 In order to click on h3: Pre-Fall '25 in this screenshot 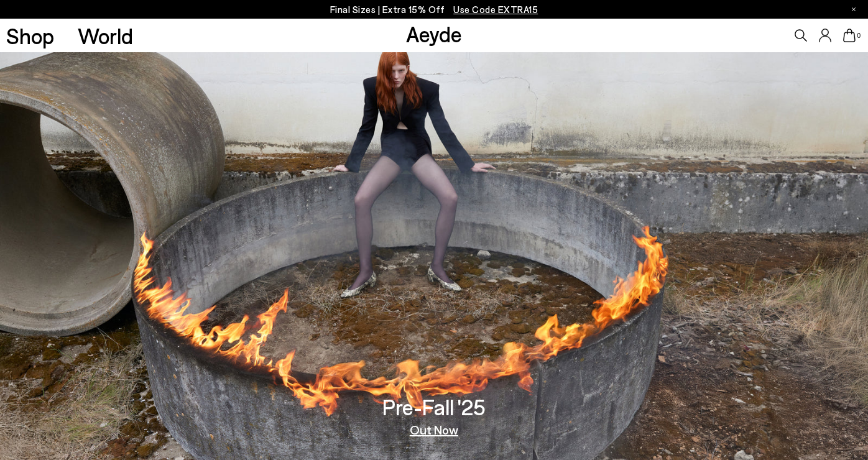, I will do `click(434, 407)`.